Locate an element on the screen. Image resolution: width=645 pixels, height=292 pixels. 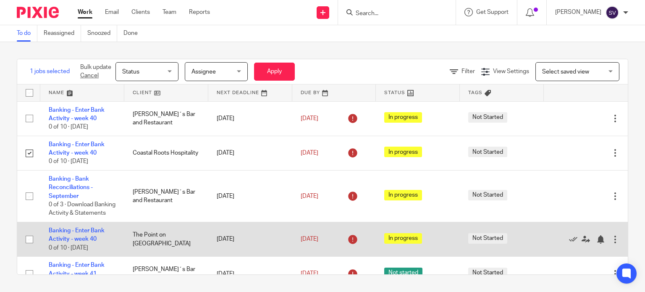
a: Mark as done is located at coordinates (575, 239).